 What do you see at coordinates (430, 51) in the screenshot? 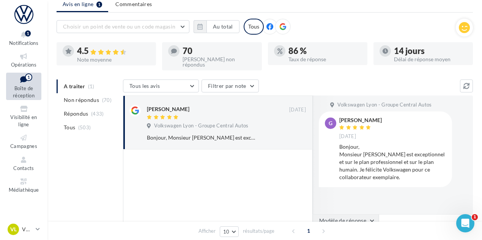
I see `div: 14 jours` at bounding box center [430, 51].